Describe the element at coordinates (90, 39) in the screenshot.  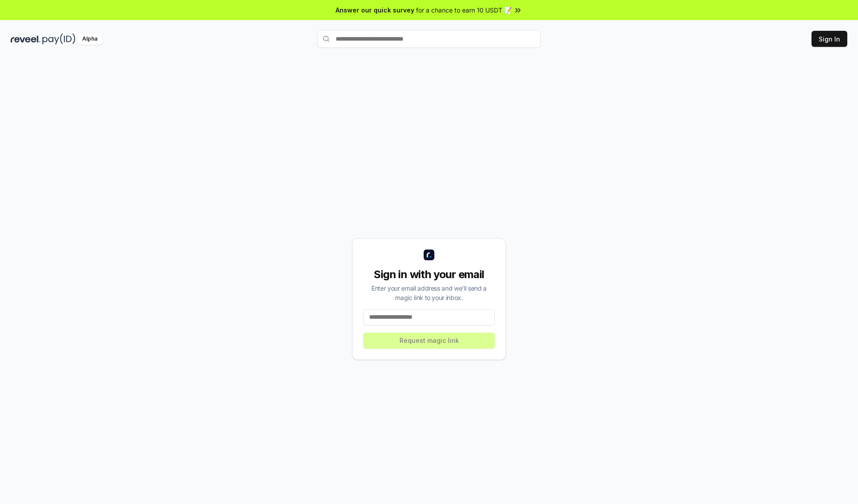
I see `div: Alpha` at that location.